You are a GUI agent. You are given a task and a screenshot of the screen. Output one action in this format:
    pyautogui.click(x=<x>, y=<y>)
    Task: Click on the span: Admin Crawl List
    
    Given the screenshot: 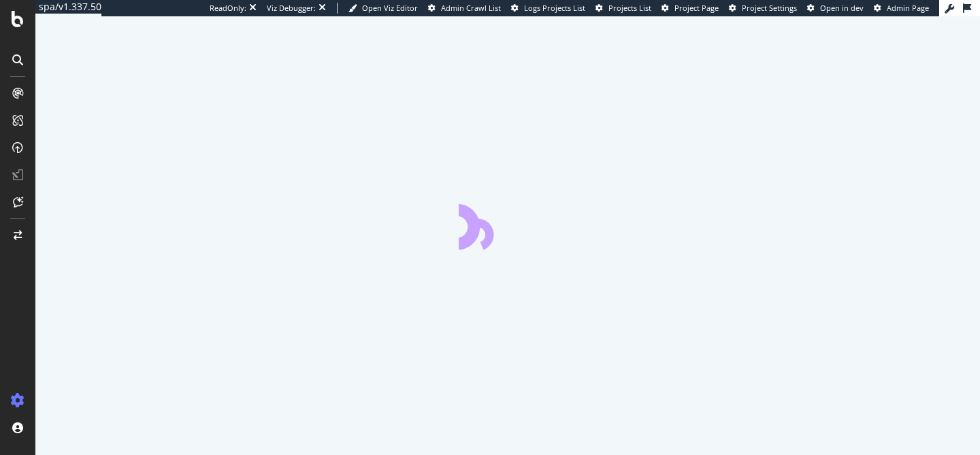 What is the action you would take?
    pyautogui.click(x=471, y=8)
    